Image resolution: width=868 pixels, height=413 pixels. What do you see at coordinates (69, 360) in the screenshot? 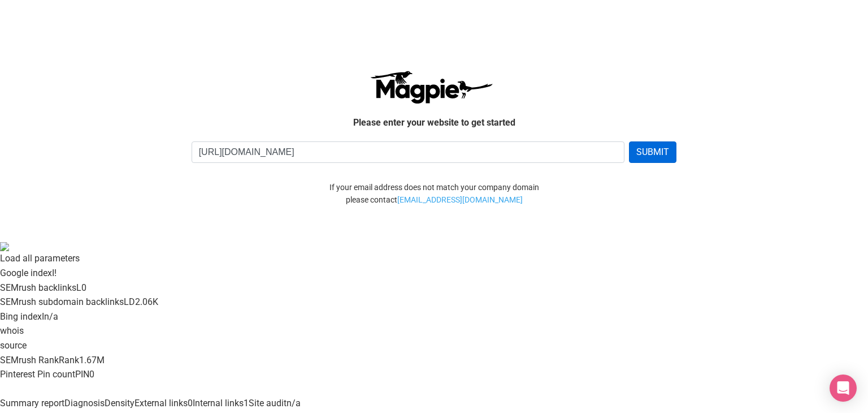
I see `span: Rank` at bounding box center [69, 360].